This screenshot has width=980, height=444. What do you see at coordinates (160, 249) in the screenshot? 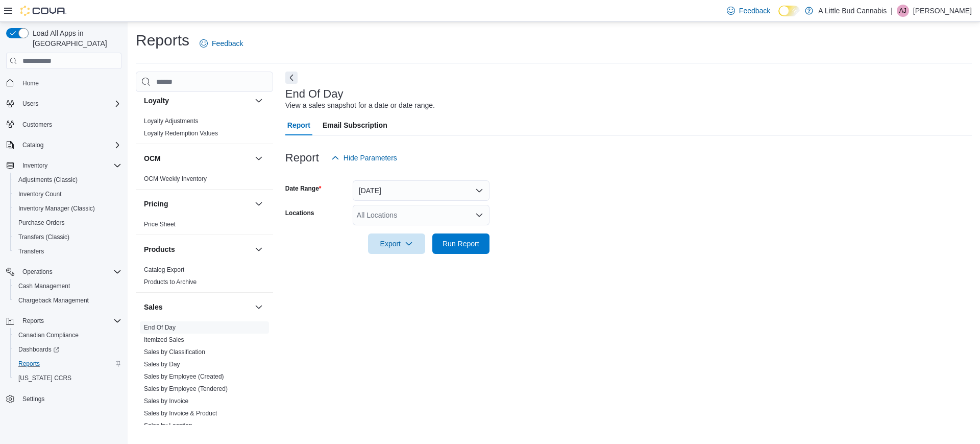
I see `h3: Products` at bounding box center [160, 249].